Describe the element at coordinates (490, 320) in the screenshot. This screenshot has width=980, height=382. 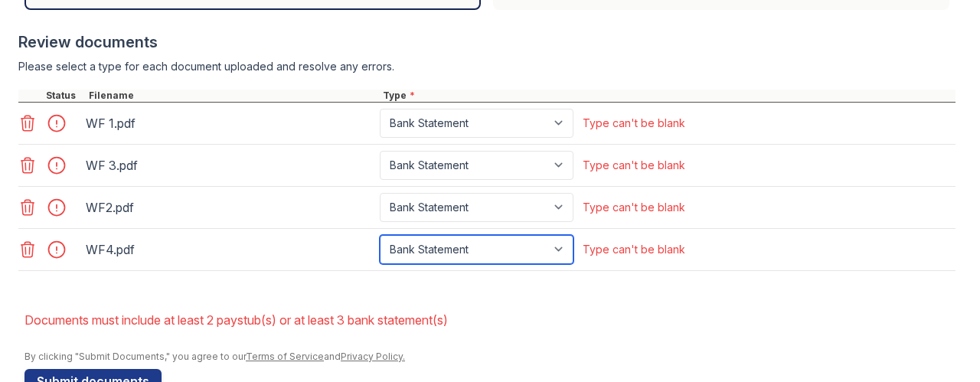
I see `li: Documents must include at least 2 paystub(s) or at least 3 bank statement(s)` at that location.